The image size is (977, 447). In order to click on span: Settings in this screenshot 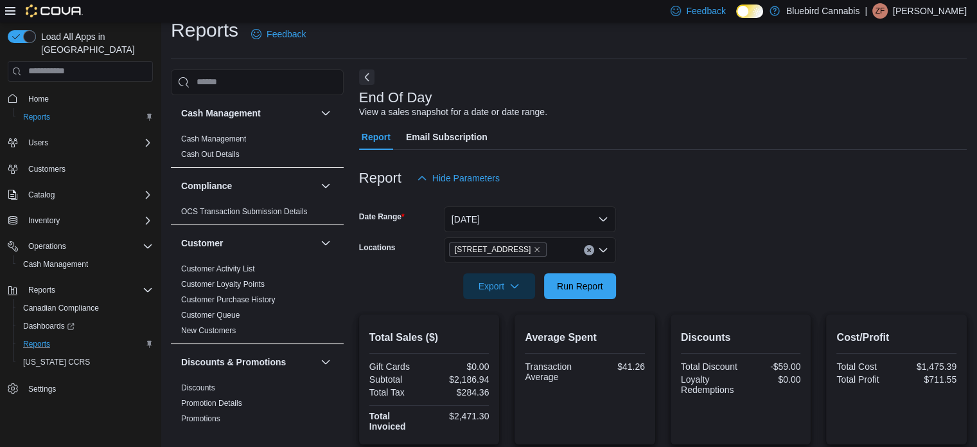, I will do `click(42, 389)`.